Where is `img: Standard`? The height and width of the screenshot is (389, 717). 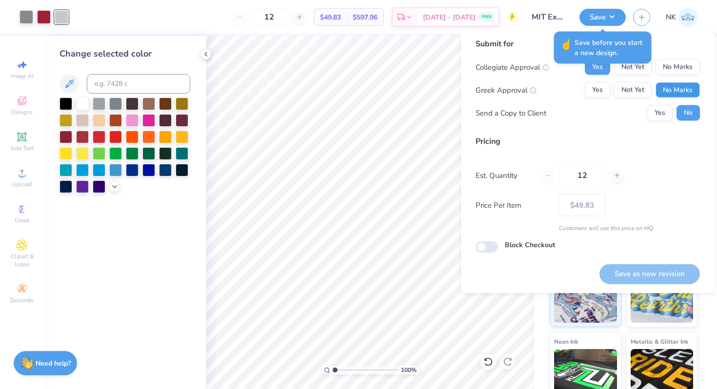
img: Standard is located at coordinates (585, 299).